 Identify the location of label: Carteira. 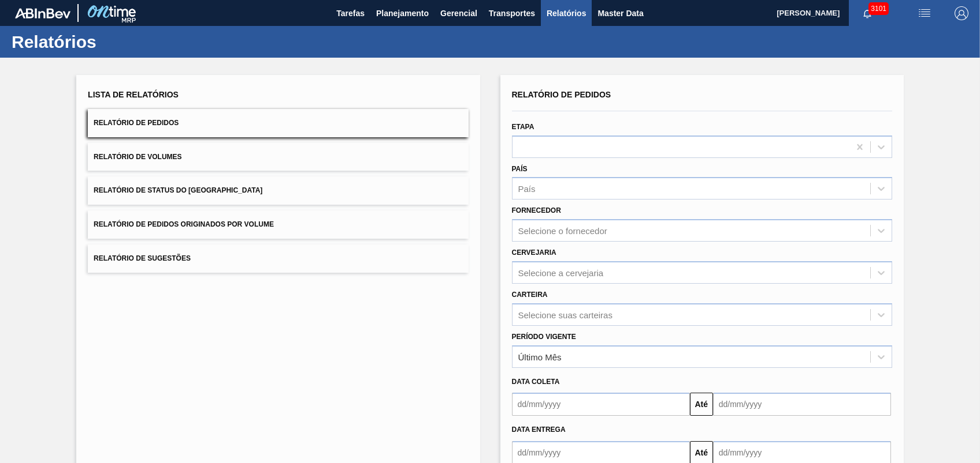
(529, 295).